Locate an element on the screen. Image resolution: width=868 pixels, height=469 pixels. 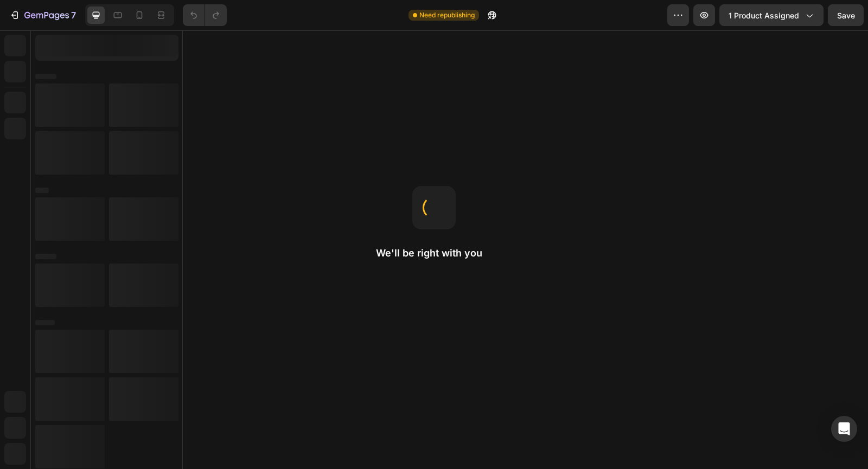
button: 1 product assigned is located at coordinates (771, 15).